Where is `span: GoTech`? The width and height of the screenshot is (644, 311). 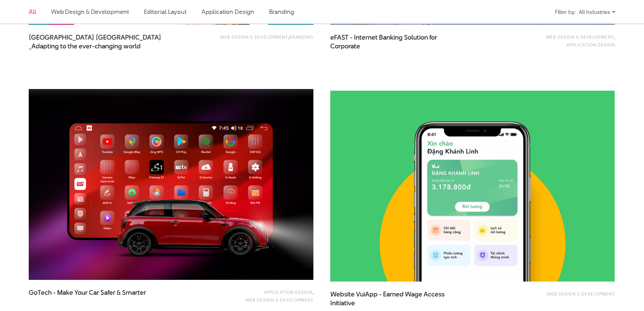
span: GoTech is located at coordinates (40, 292).